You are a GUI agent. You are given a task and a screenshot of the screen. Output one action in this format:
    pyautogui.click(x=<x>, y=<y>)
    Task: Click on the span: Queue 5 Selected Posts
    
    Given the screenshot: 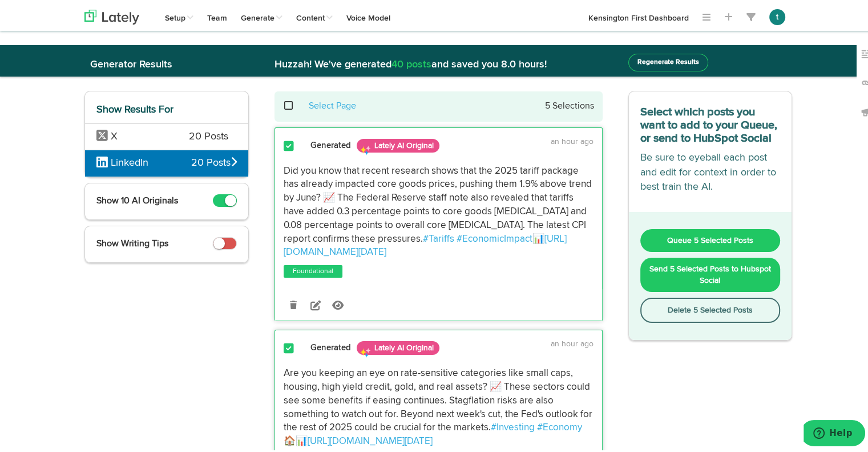 What is the action you would take?
    pyautogui.click(x=710, y=238)
    